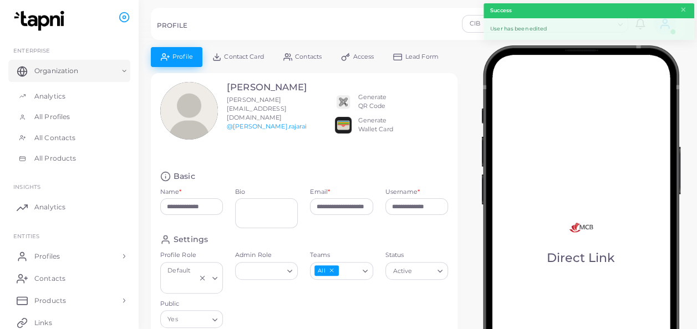 The image size is (697, 329). I want to click on div: Generate QR Code, so click(372, 102).